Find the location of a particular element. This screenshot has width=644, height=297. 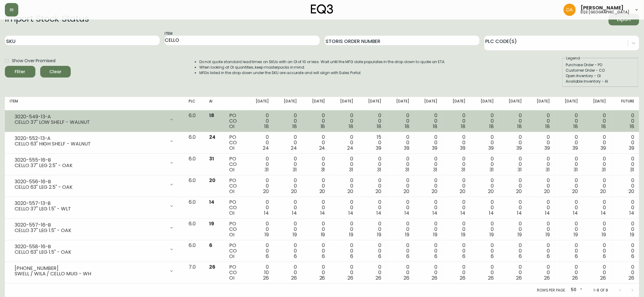

span: 26 is located at coordinates (212, 267).